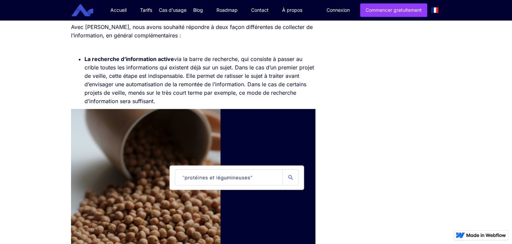 Image resolution: width=512 pixels, height=244 pixels. I want to click on a: Commencer gratuitement, so click(393, 10).